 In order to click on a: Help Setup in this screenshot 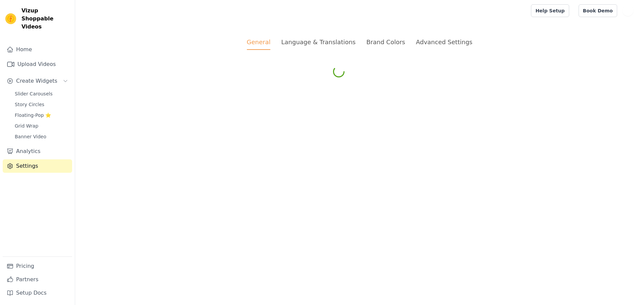, I will do `click(550, 11)`.